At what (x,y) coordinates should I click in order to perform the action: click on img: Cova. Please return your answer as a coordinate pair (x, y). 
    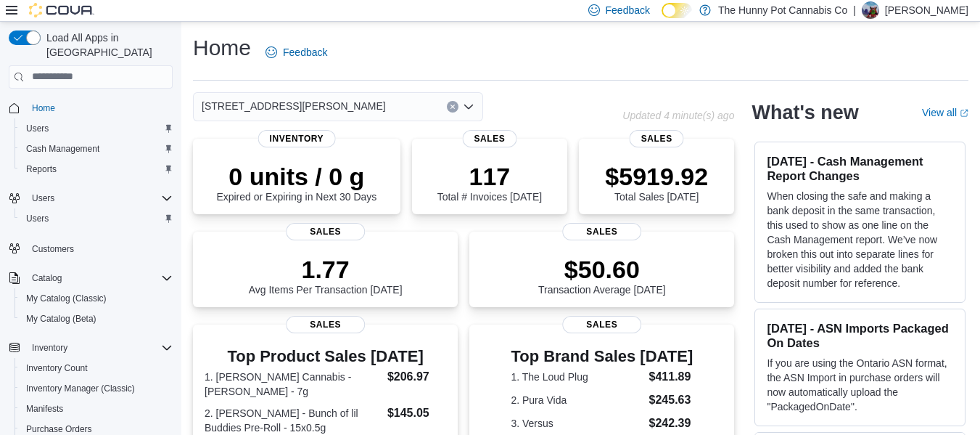
    Looking at the image, I should click on (61, 10).